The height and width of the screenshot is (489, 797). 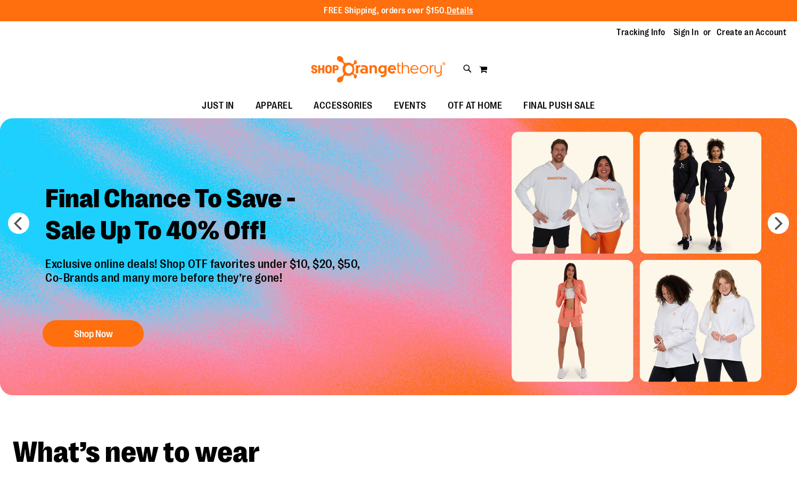 I want to click on span: EVENTS, so click(x=410, y=105).